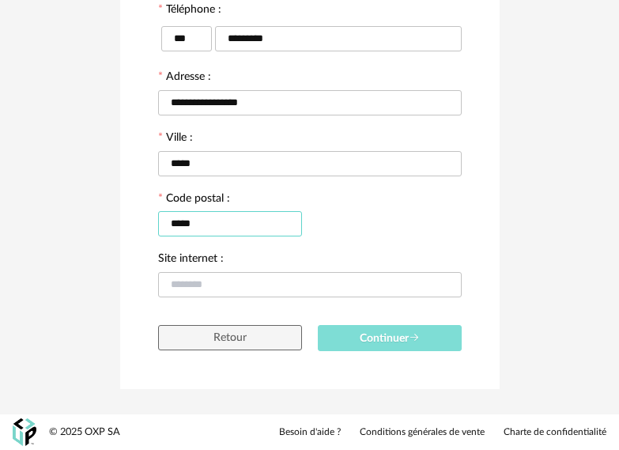 The width and height of the screenshot is (619, 450). Describe the element at coordinates (176, 139) in the screenshot. I see `label: Ville :` at that location.